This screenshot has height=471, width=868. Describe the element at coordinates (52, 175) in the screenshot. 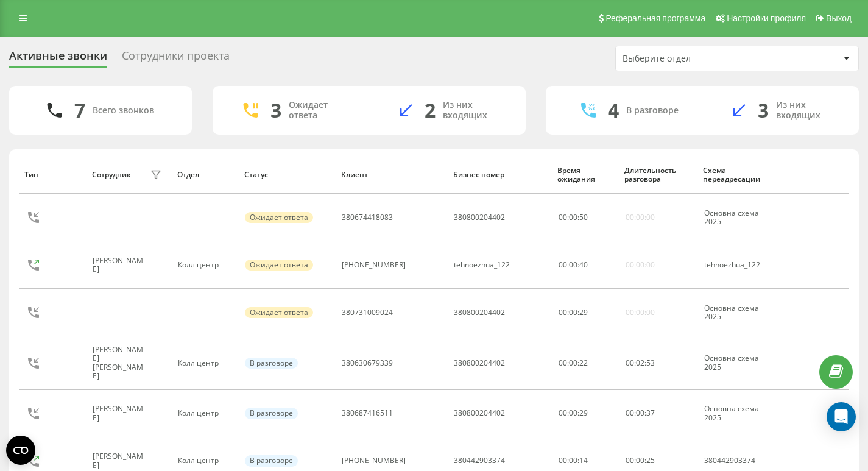

I see `div: Тип` at that location.